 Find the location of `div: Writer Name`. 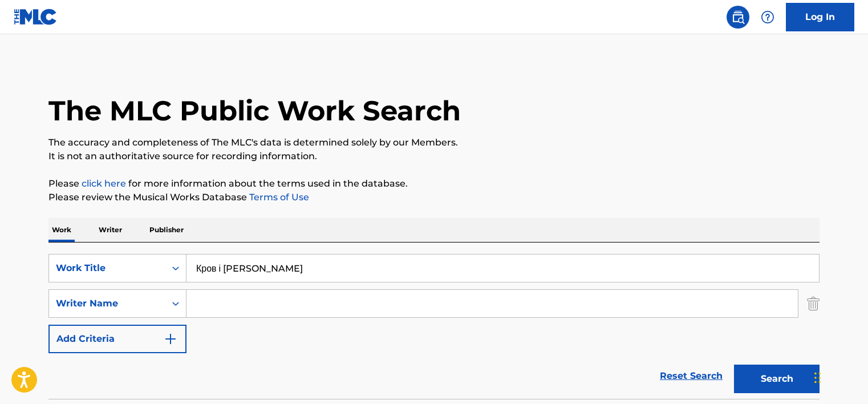

div: Writer Name is located at coordinates (107, 304).